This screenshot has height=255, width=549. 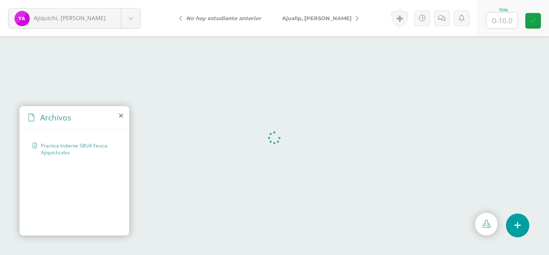 What do you see at coordinates (22, 19) in the screenshot?
I see `img: 8670c61b81050fdfe7b545c4ce0069ec.png` at bounding box center [22, 19].